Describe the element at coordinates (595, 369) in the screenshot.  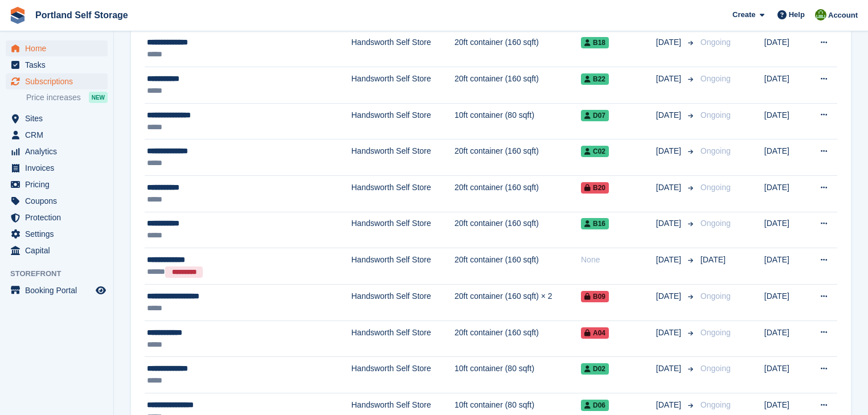
I see `span: D02` at that location.